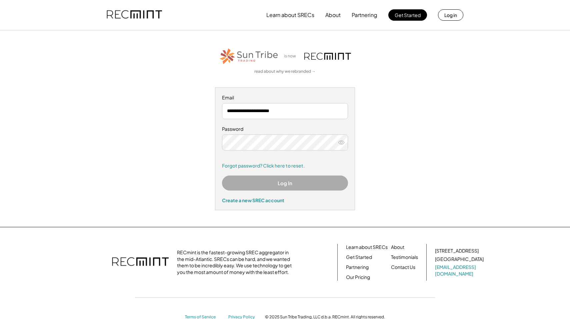 The height and width of the screenshot is (319, 570). I want to click on div: RECmint is the fastest-growing SREC aggregator in the mid-Atlantic. SRECs can be hard, and we wan..., so click(236, 262).